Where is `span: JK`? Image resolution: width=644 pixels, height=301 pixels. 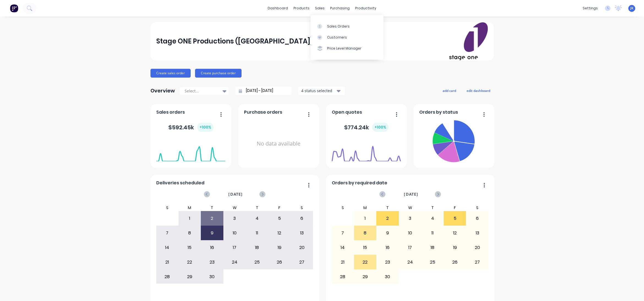 span: JK is located at coordinates (632, 8).